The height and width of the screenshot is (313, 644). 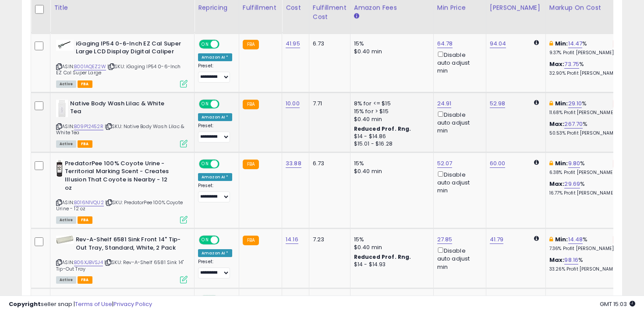 I want to click on div: $15.01 - $16.28, so click(x=390, y=144).